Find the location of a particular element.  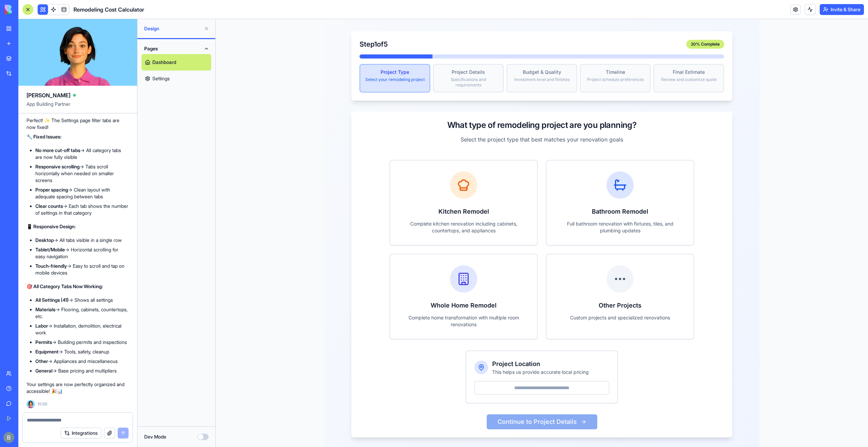

div: Select your remodeling project is located at coordinates (179, 60).